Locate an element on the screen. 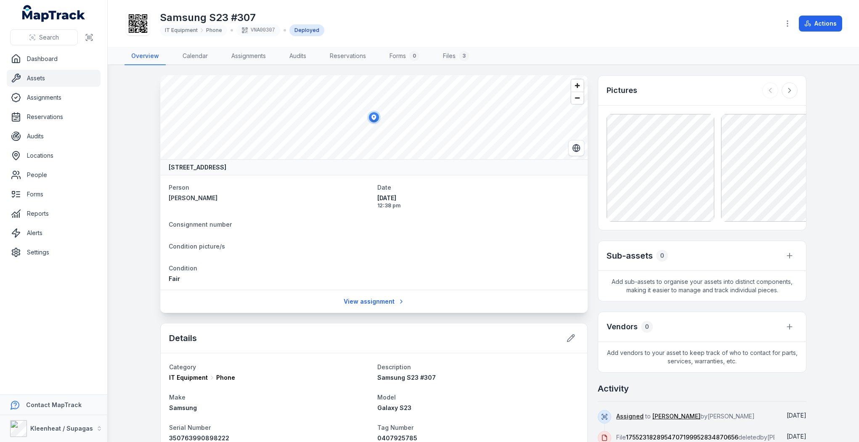 The height and width of the screenshot is (442, 859). a: Assets is located at coordinates (53, 78).